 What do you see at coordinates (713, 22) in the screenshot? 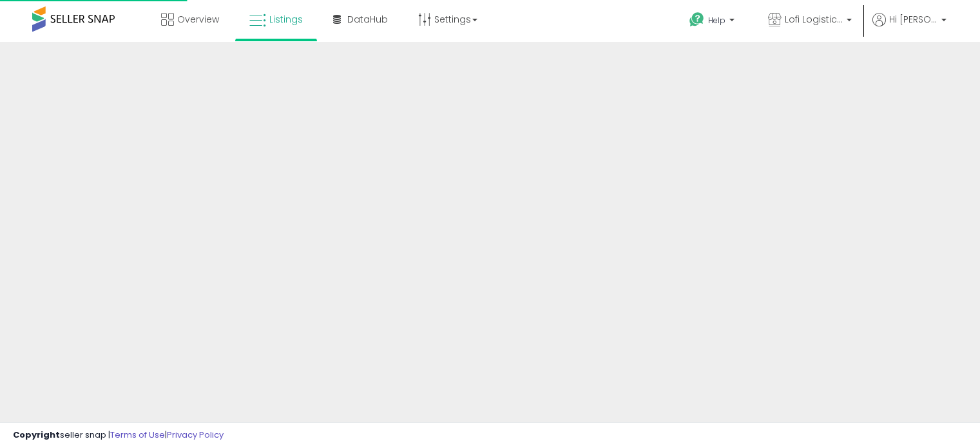
I see `a: Help` at bounding box center [713, 22].